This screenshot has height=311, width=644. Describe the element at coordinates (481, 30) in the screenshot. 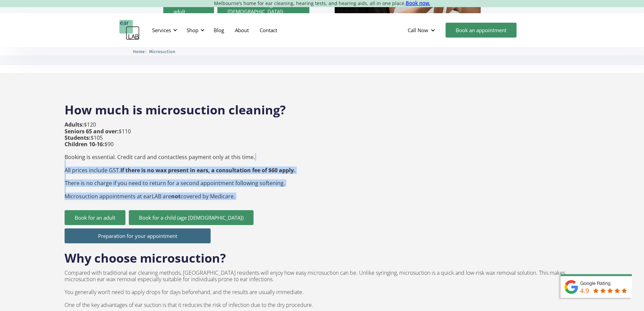

I see `a: Book an appointment` at that location.